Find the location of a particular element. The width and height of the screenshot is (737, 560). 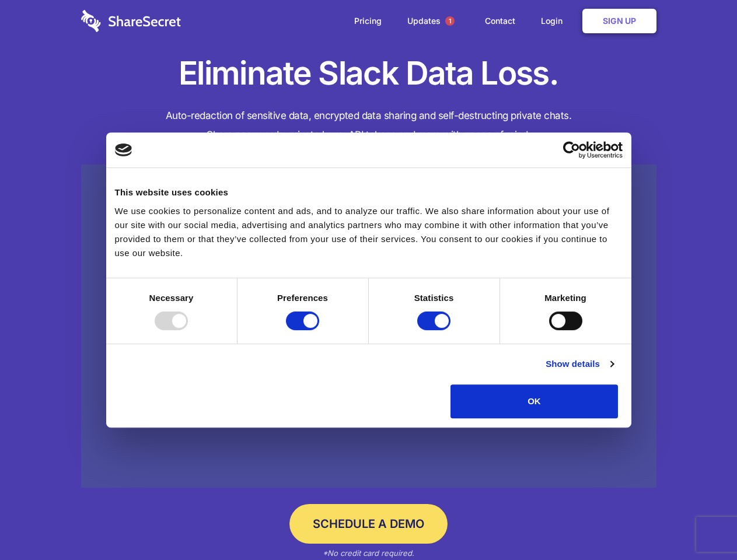

strong: Statistics is located at coordinates (434, 298).